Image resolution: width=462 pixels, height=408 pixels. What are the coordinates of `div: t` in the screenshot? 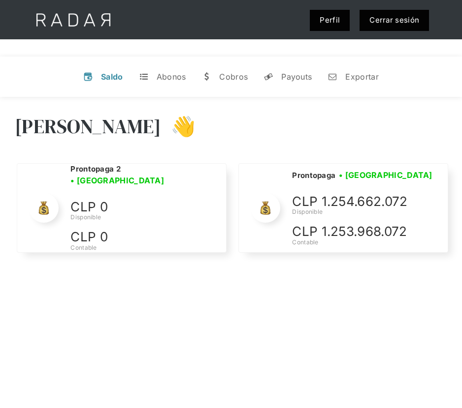 It's located at (144, 77).